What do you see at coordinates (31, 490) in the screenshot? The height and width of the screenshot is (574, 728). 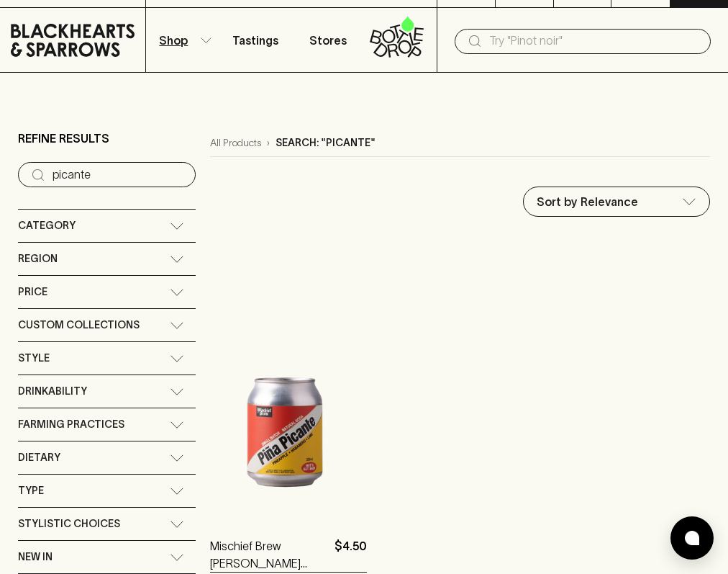 I see `span: Type` at bounding box center [31, 490].